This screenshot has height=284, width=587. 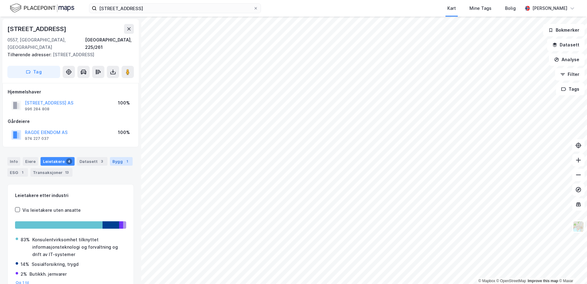 What do you see at coordinates (570, 89) in the screenshot?
I see `button: Tags` at bounding box center [570, 89].